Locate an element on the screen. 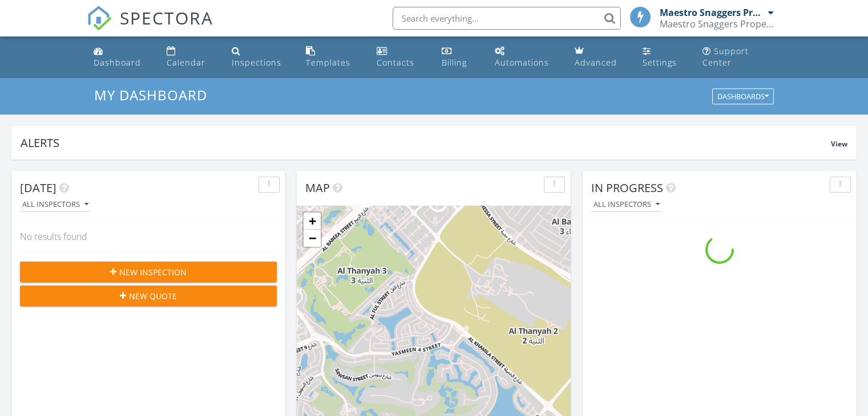 Image resolution: width=868 pixels, height=416 pixels. span: In Progress is located at coordinates (627, 187).